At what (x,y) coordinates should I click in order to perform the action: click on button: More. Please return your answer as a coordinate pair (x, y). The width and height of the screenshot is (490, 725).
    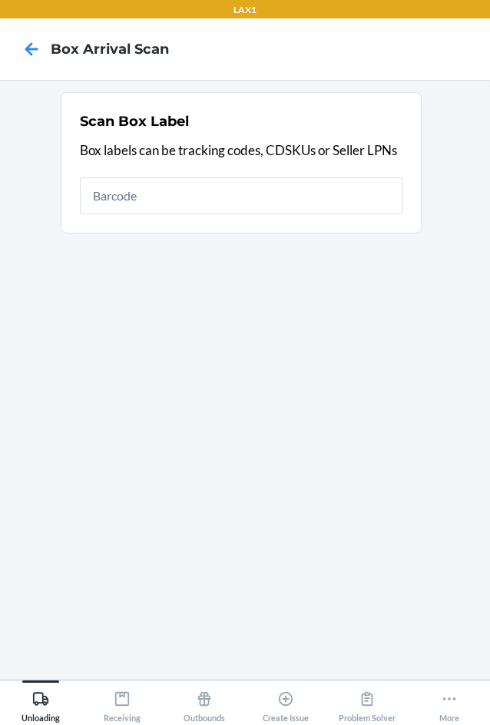
    Looking at the image, I should click on (449, 701).